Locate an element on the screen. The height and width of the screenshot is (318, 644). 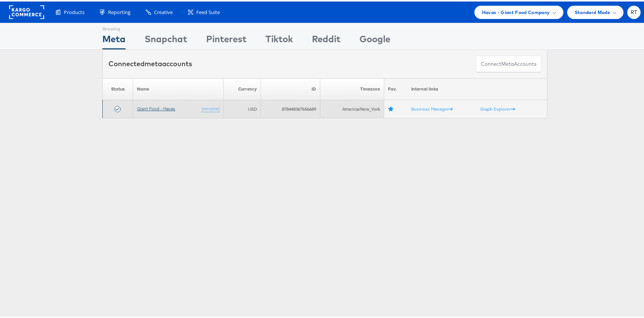
span: Havas - Giant Food Company is located at coordinates (516, 11).